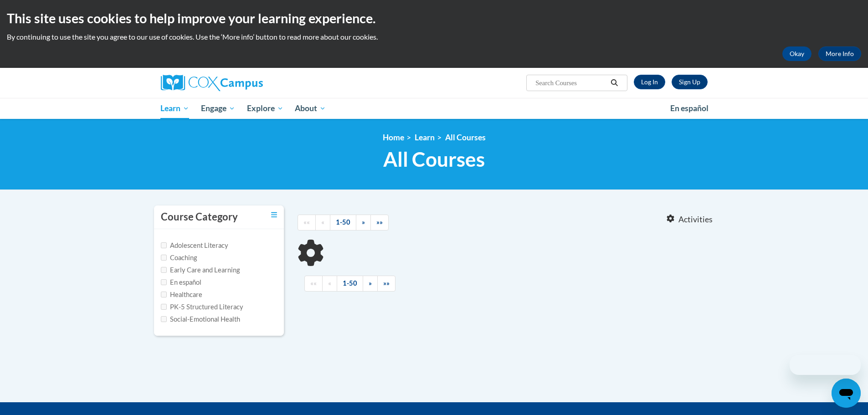 The width and height of the screenshot is (868, 415). What do you see at coordinates (310, 108) in the screenshot?
I see `span: About` at bounding box center [310, 108].